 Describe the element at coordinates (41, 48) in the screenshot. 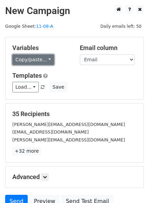

I see `h5: Variables` at that location.